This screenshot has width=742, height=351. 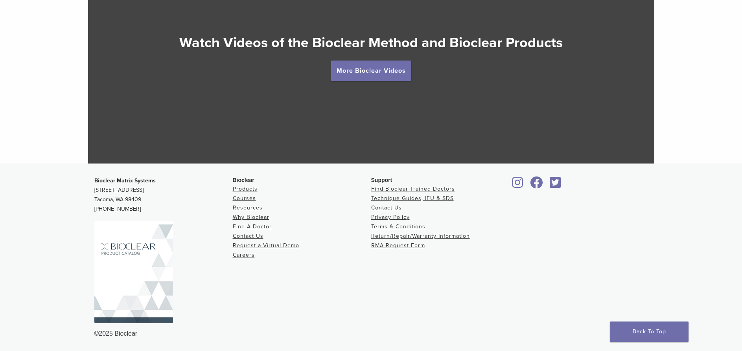 What do you see at coordinates (399, 227) in the screenshot?
I see `a: Terms & Conditions` at bounding box center [399, 227].